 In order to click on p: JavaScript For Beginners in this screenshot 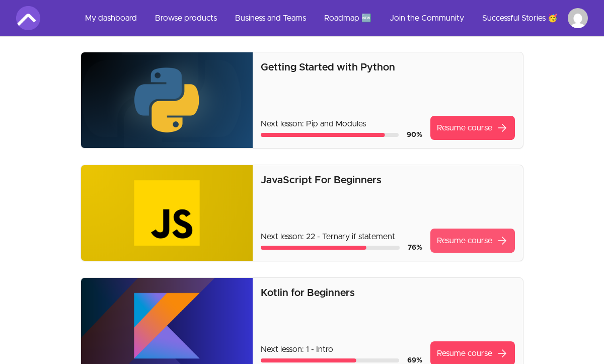, I will do `click(387, 180)`.